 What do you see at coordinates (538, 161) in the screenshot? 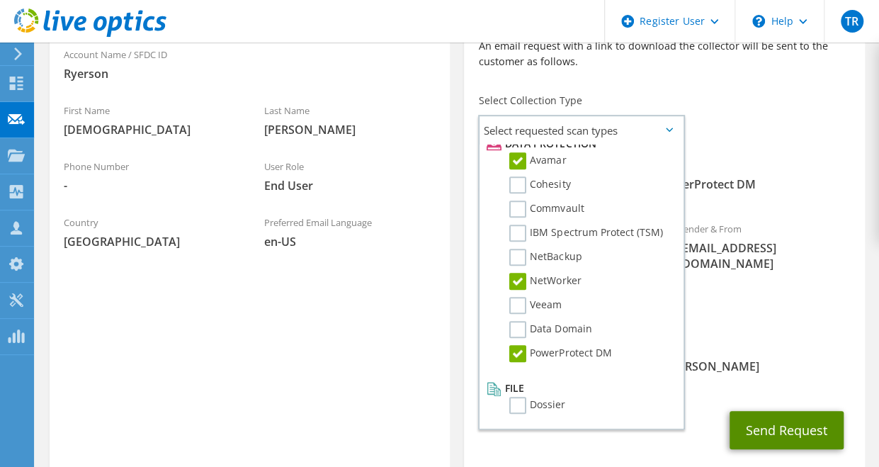
I see `label: Avamar` at bounding box center [538, 161].